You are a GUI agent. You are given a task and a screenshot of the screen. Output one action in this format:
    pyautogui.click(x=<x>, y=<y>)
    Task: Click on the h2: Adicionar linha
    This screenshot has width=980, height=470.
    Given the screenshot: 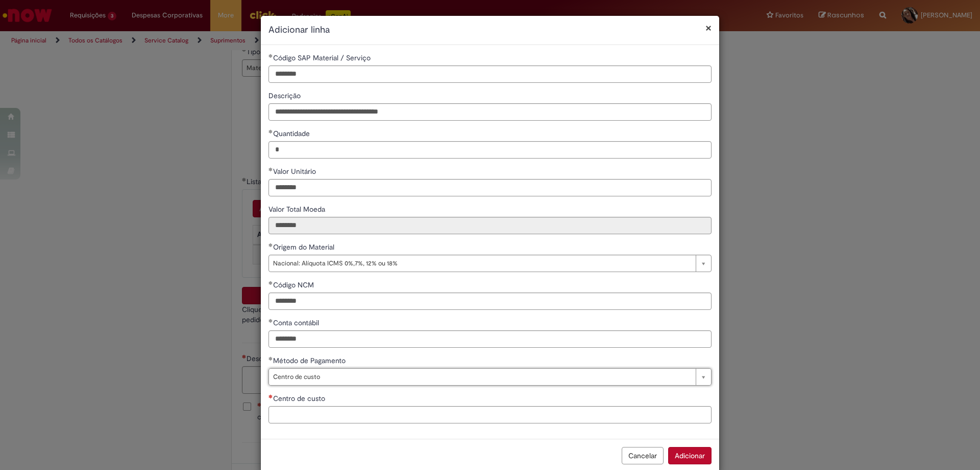 What is the action you would take?
    pyautogui.click(x=490, y=30)
    